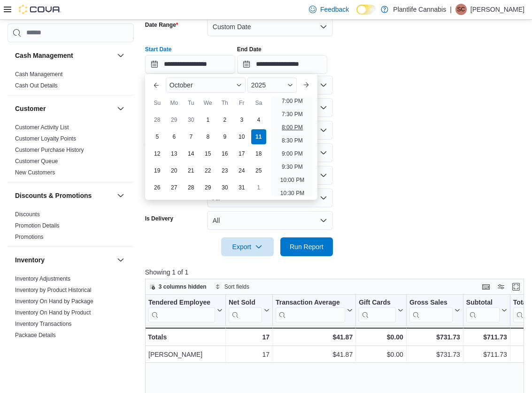  Describe the element at coordinates (232, 287) in the screenshot. I see `button: Sort fields` at that location.